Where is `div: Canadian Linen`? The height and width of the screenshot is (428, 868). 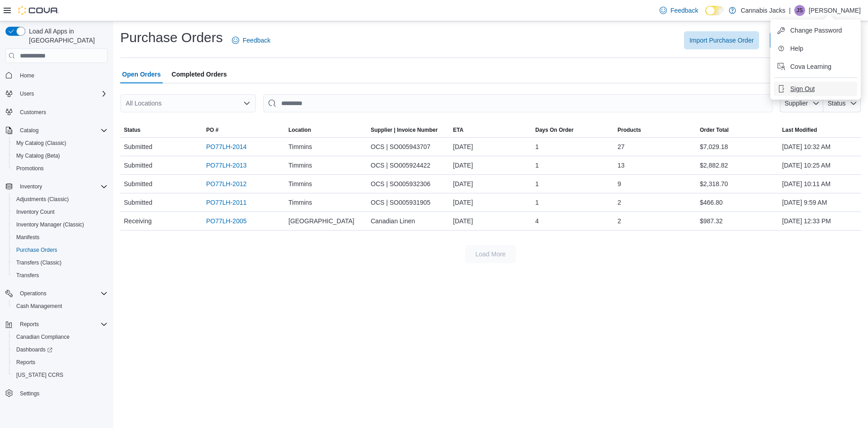
div: Canadian Linen is located at coordinates (408, 221).